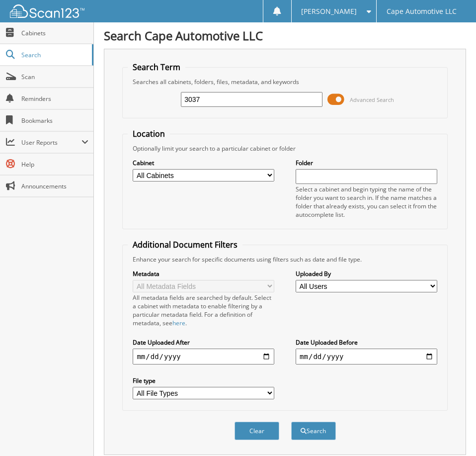 This screenshot has width=476, height=456. What do you see at coordinates (203, 162) in the screenshot?
I see `label: Cabinet` at bounding box center [203, 162].